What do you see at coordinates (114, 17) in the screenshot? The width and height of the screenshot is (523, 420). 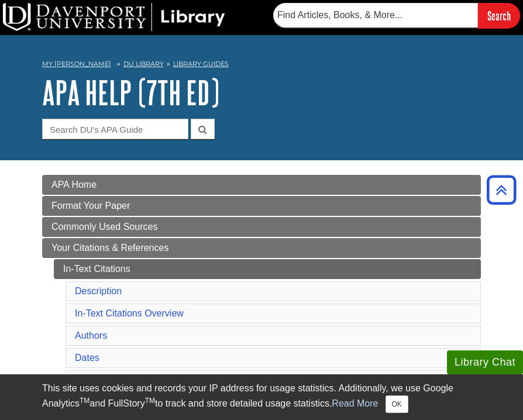 I see `img: DU Library` at bounding box center [114, 17].